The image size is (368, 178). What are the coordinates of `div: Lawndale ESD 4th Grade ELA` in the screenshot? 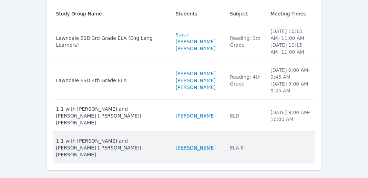 It's located at (112, 81).